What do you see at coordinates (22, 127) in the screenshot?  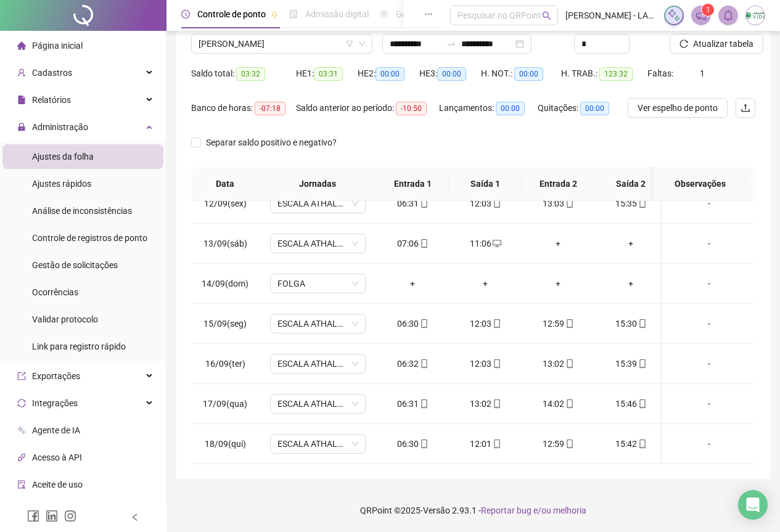 I see `span: lock` at bounding box center [22, 127].